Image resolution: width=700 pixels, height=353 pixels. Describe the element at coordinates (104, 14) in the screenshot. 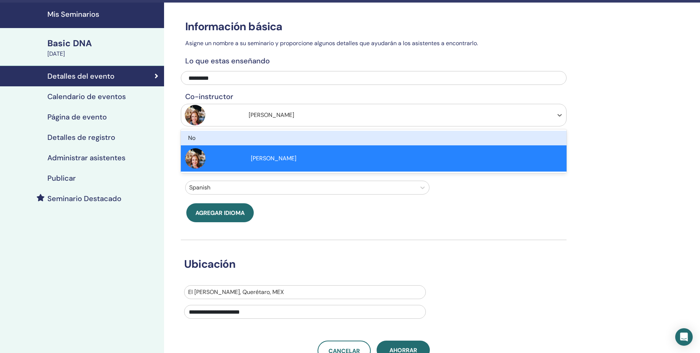

I see `h4: Mis Seminarios` at that location.